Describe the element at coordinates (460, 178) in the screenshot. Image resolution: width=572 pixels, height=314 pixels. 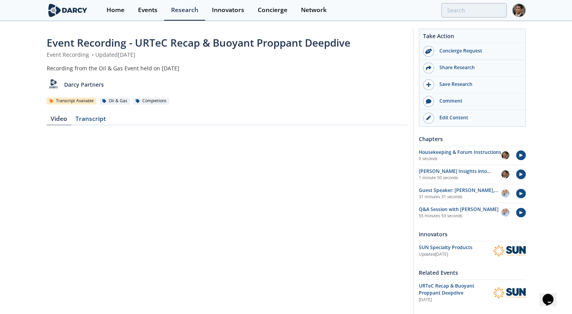
I see `p: 1 minute 50 seconds` at that location.